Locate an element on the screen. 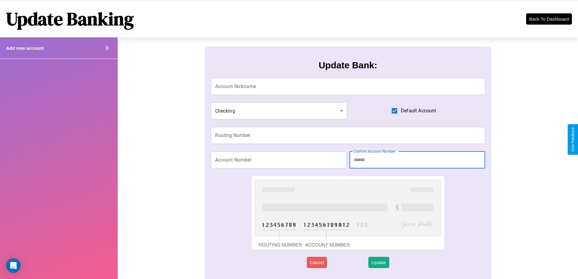 This screenshot has height=279, width=578. label: Confirm Account Number is located at coordinates (374, 151).